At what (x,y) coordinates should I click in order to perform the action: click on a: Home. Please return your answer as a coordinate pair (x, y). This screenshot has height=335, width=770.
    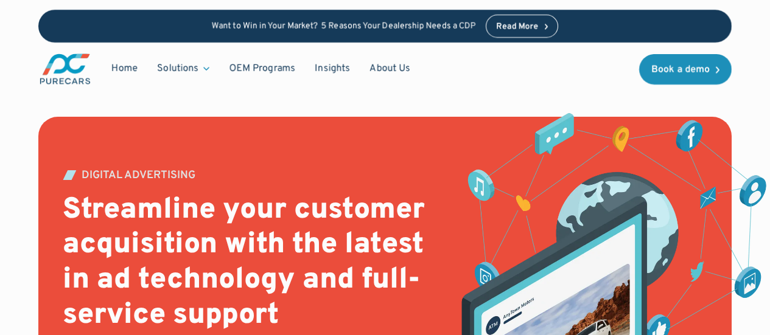
    Looking at the image, I should click on (124, 69).